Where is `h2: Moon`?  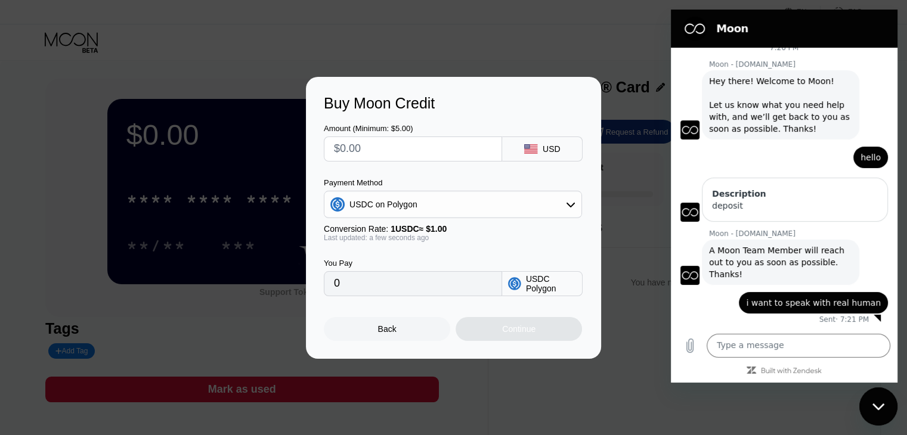 h2: Moon is located at coordinates (130, 19).